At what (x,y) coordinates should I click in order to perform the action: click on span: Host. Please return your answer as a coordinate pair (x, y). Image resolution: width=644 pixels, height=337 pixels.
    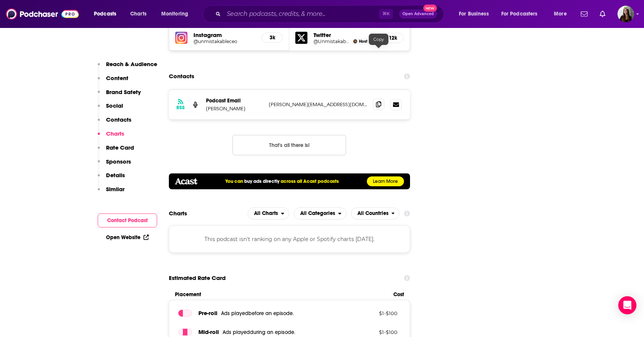
    Looking at the image, I should click on (363, 41).